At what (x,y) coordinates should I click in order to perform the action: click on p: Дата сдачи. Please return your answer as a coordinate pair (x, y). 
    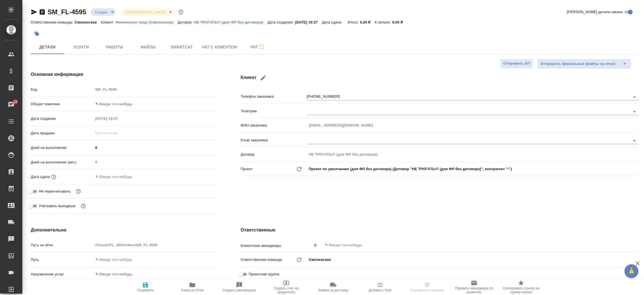
    Looking at the image, I should click on (40, 177).